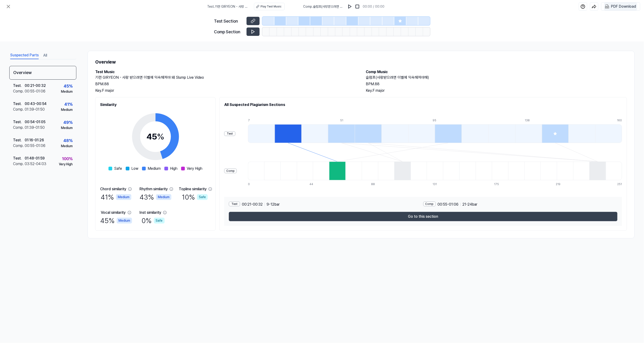  Describe the element at coordinates (621, 6) in the screenshot. I see `button: PDF Download` at that location.